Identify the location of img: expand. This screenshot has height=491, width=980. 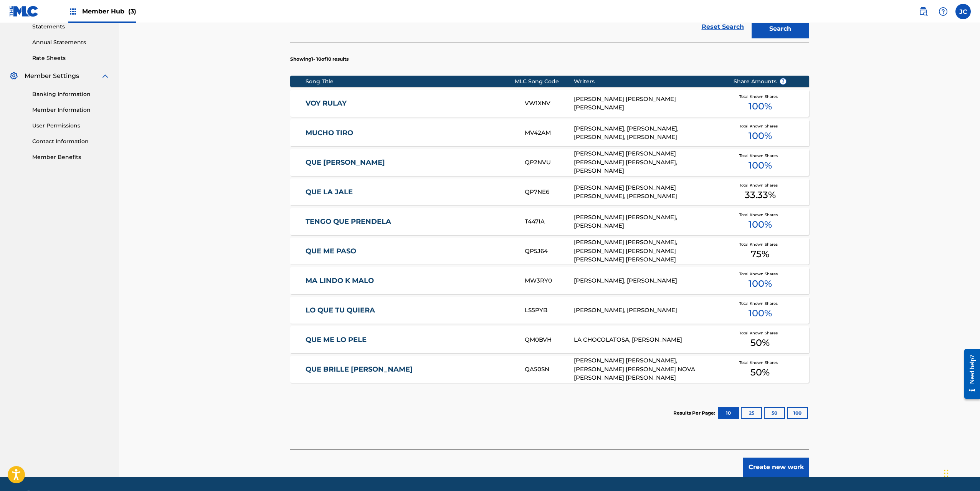
(105, 76).